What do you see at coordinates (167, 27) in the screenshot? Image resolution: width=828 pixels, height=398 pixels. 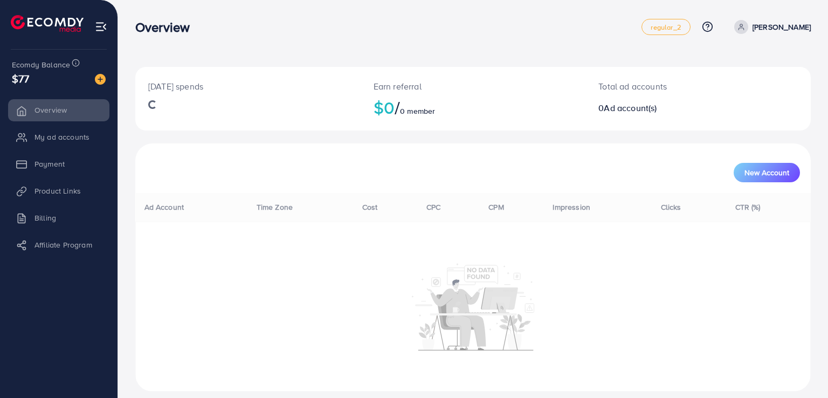 I see `h3: Overview` at bounding box center [167, 27].